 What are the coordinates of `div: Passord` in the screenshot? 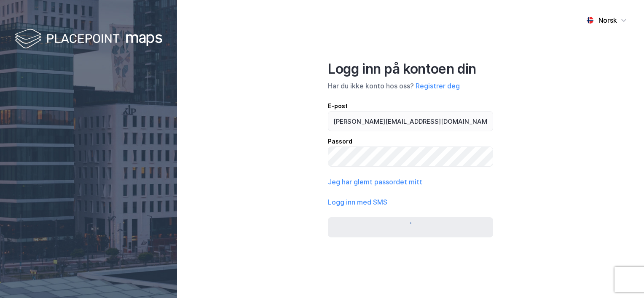 It's located at (411, 141).